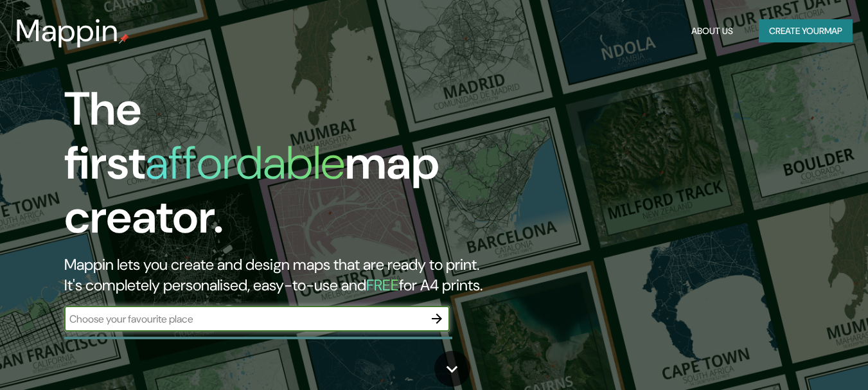  I want to click on button: About Us, so click(712, 31).